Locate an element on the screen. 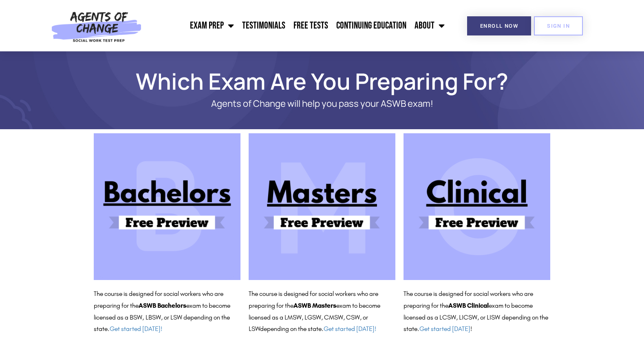 This screenshot has width=644, height=344. a: About is located at coordinates (430, 25).